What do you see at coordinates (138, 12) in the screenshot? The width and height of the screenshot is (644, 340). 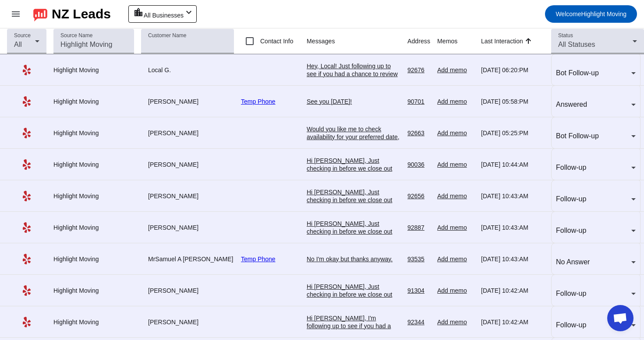 I see `mat-icon: location_city` at bounding box center [138, 12].